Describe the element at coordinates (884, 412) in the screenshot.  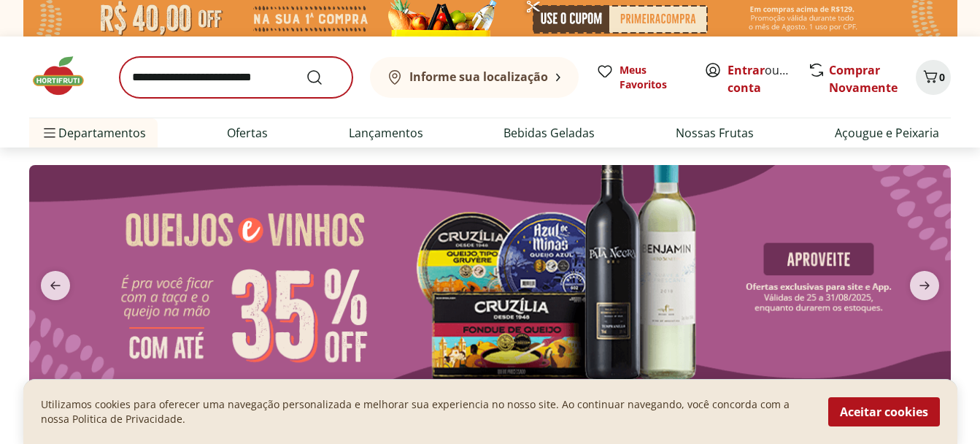
I see `button: Aceitar cookies` at that location.